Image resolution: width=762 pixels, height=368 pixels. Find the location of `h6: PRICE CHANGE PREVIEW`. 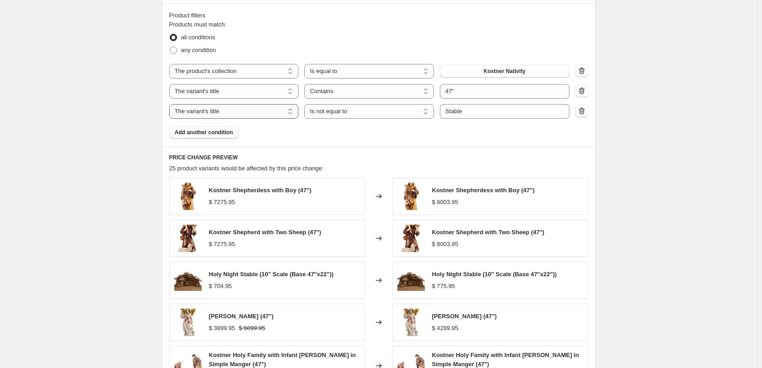

h6: PRICE CHANGE PREVIEW is located at coordinates (379, 157).